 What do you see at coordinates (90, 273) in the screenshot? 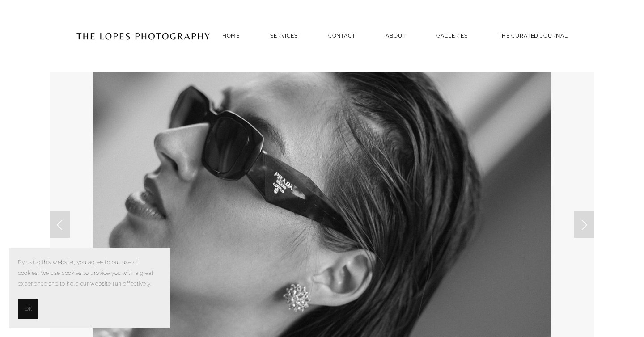
I see `p: By using this website, you agree to our use of cookies. We use cookies to provide you with a grea...` at bounding box center [90, 273].